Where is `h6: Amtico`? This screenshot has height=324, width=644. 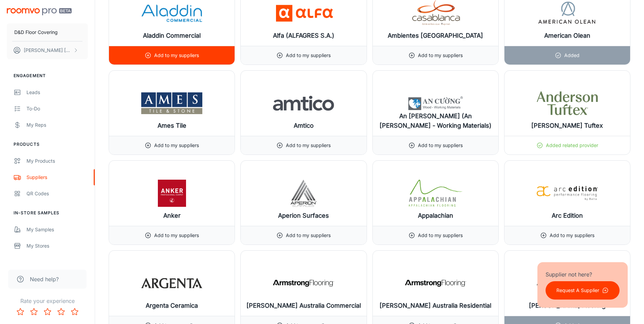
h6: Amtico is located at coordinates (303, 125).